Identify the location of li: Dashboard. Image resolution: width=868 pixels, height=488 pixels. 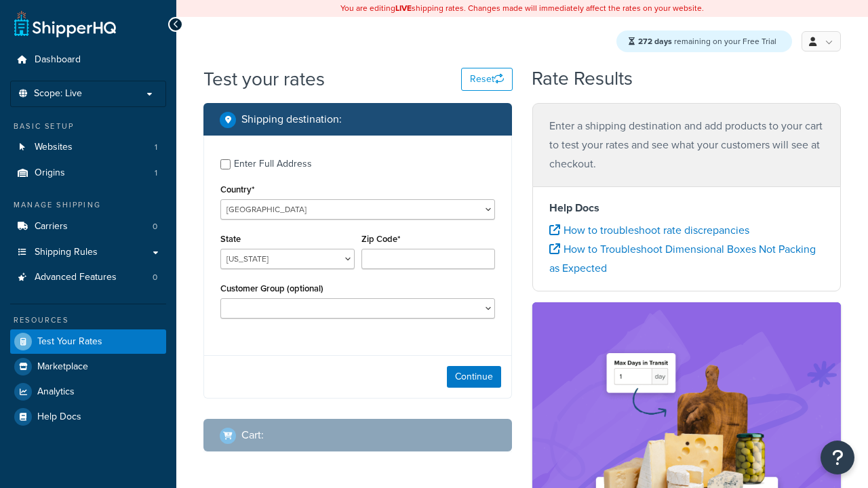
(88, 59).